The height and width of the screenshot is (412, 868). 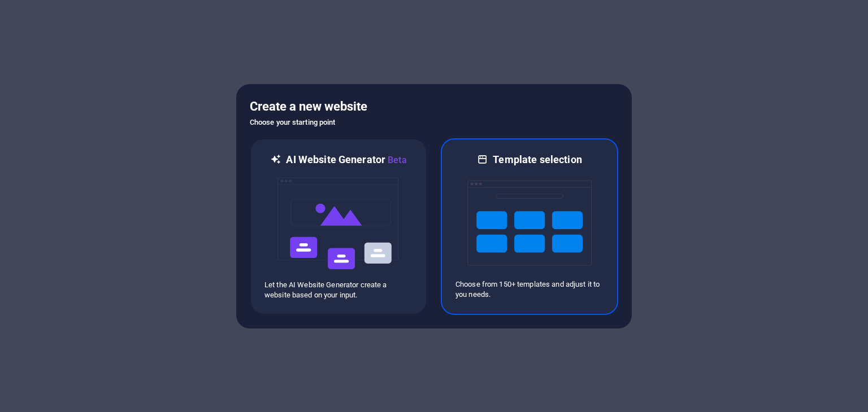 I want to click on h6: AI Website Generator, so click(x=346, y=160).